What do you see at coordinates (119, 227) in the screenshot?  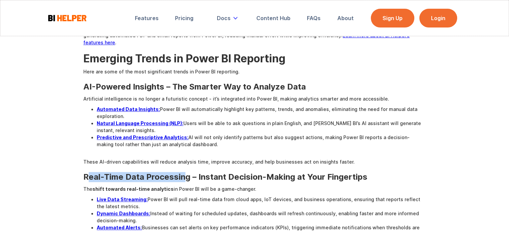 I see `a: Automated Alerts:` at bounding box center [119, 227].